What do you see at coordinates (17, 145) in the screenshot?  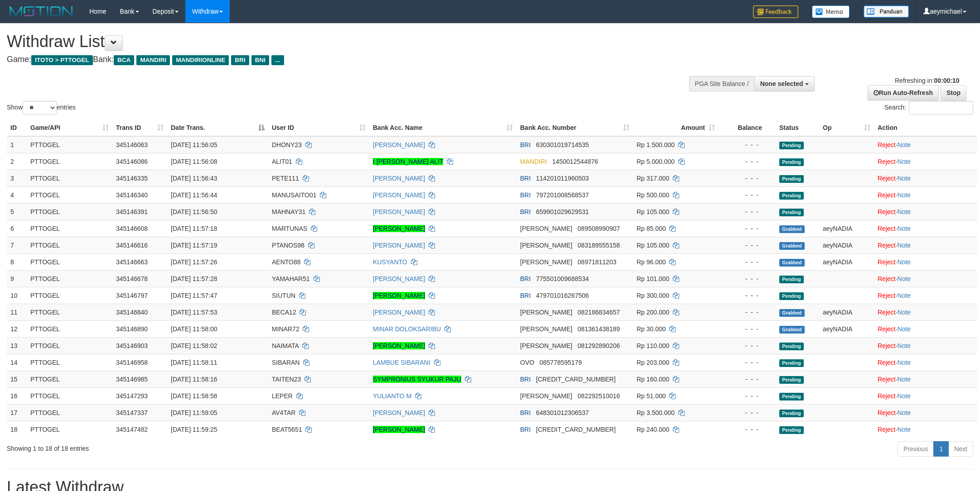 I see `td: 1` at bounding box center [17, 145].